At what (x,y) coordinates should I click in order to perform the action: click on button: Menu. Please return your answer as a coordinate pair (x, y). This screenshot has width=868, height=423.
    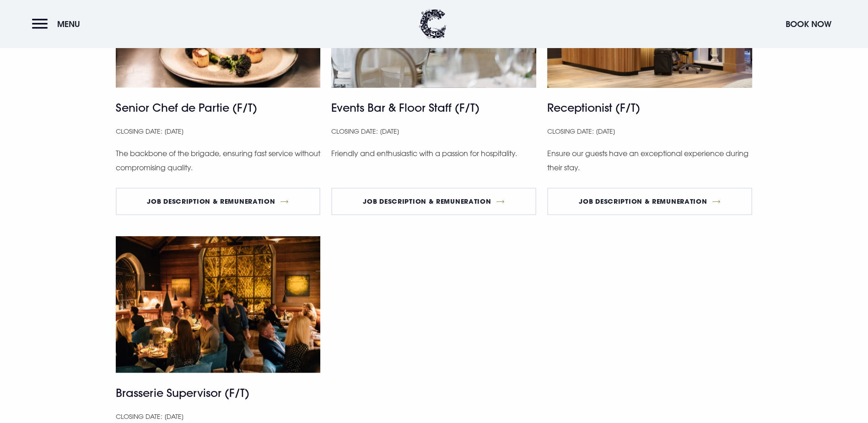
    Looking at the image, I should click on (58, 24).